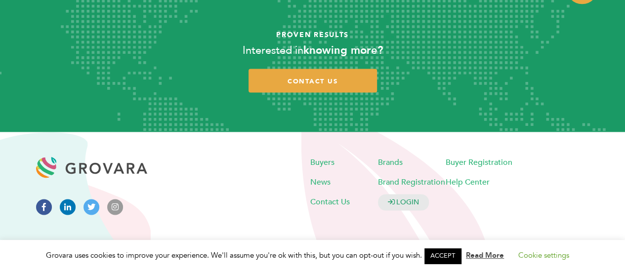 The width and height of the screenshot is (625, 272). Describe the element at coordinates (467, 182) in the screenshot. I see `span: Help Center` at that location.